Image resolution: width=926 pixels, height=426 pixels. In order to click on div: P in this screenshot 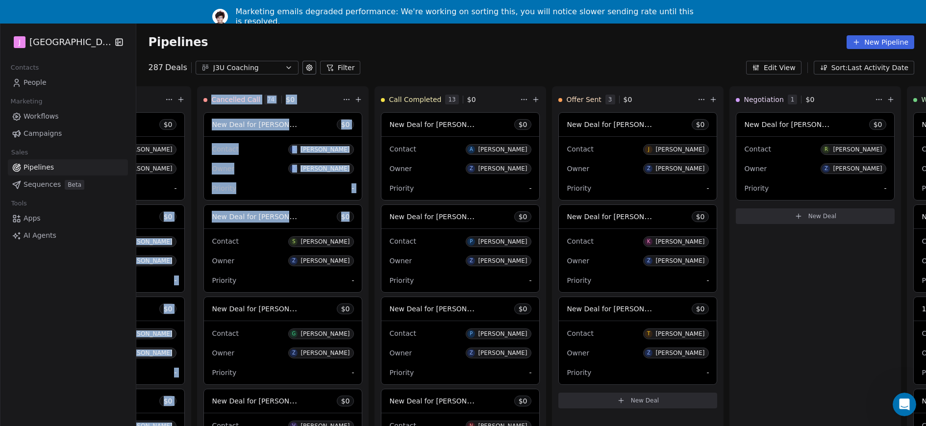, I will do `click(471, 334)`.